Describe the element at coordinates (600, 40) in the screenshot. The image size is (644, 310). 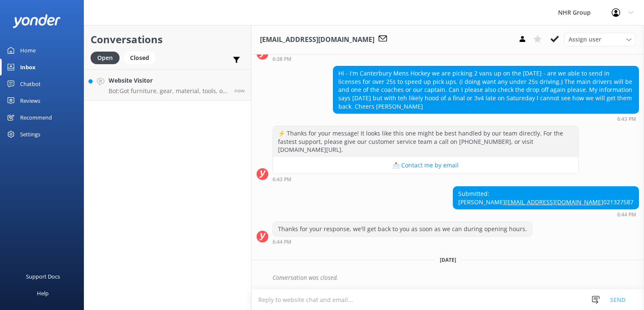
I see `div: Assign User` at that location.